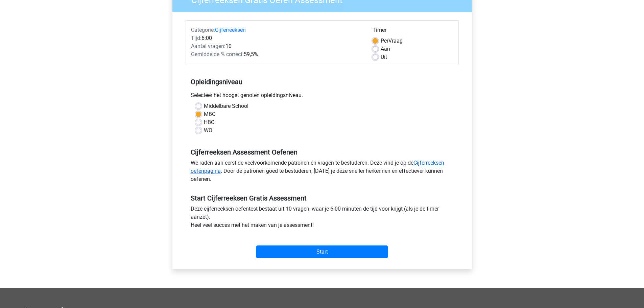 The height and width of the screenshot is (308, 644). What do you see at coordinates (391, 41) in the screenshot?
I see `label: Vraag` at bounding box center [391, 41].